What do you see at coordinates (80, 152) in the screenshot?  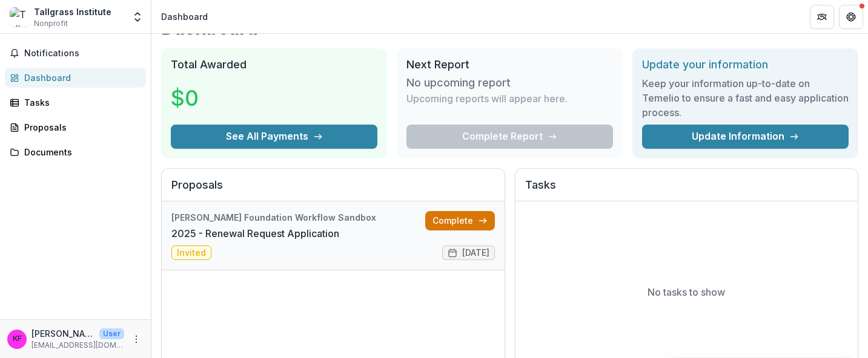 I see `div: Documents` at bounding box center [80, 152].